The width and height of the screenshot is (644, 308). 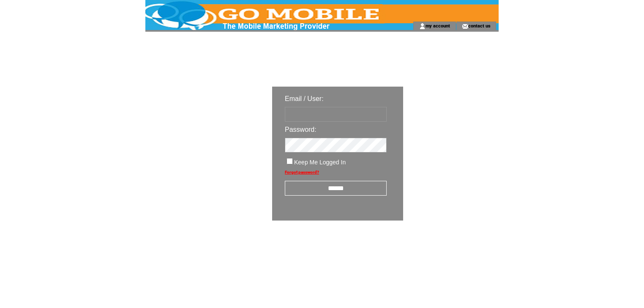 What do you see at coordinates (438, 25) in the screenshot?
I see `a: my account` at bounding box center [438, 25].